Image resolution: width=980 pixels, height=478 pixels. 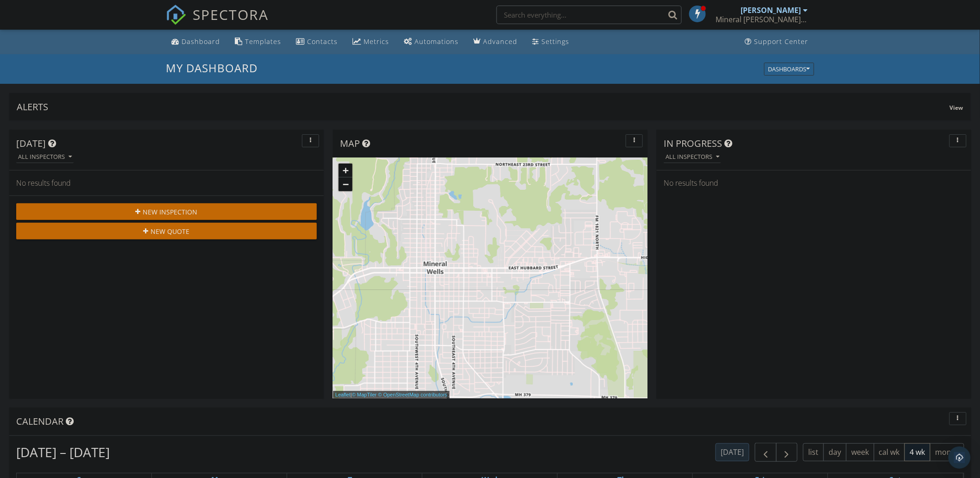 What do you see at coordinates (766, 452) in the screenshot?
I see `button: Previous` at bounding box center [766, 452].